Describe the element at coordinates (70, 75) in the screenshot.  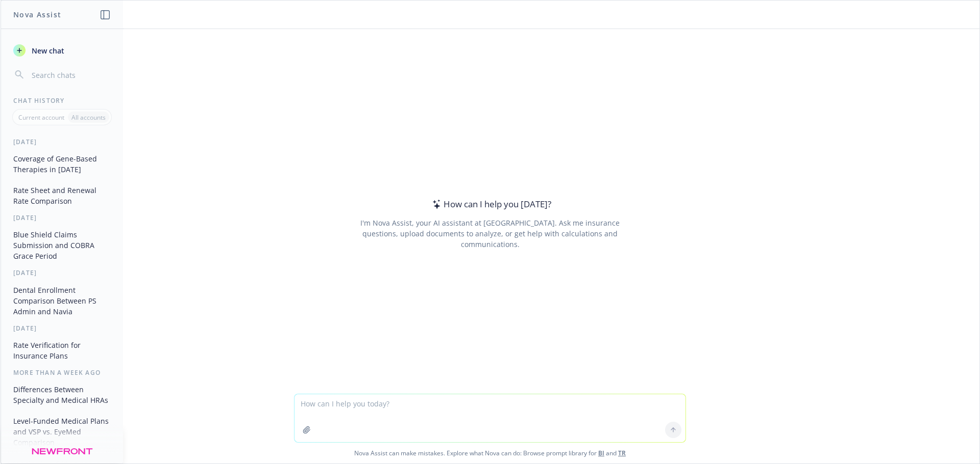
I see `input: Search chats` at that location.